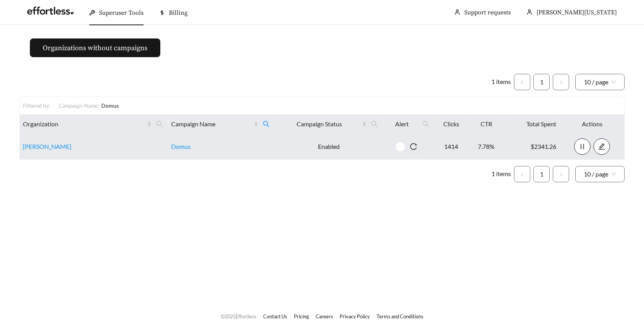 This screenshot has width=644, height=330. I want to click on td: 7.78%, so click(487, 147).